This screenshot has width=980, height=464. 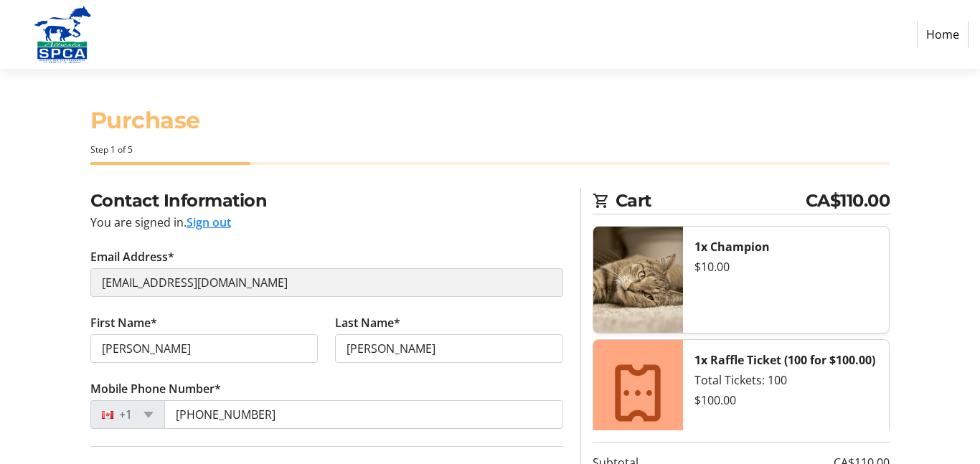 I want to click on label: Mobile Phone Number*, so click(x=156, y=389).